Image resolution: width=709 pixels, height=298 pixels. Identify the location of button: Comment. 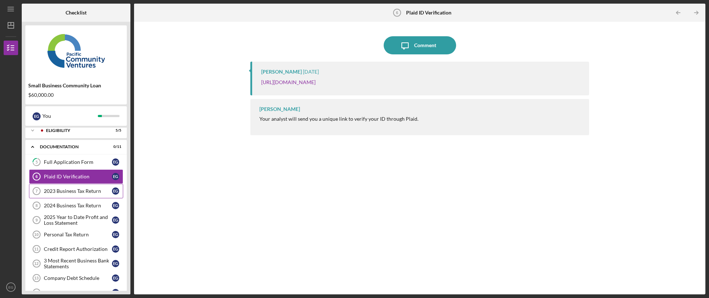
(420, 45).